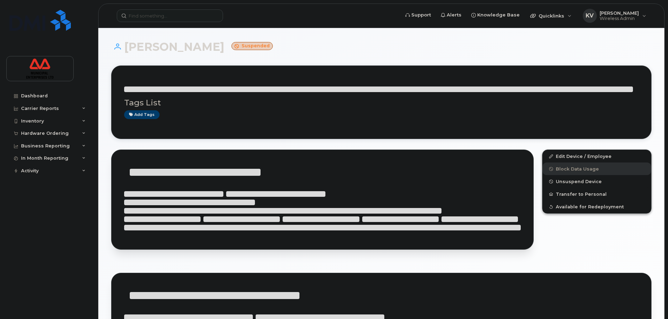  Describe the element at coordinates (252, 46) in the screenshot. I see `small: Suspended` at that location.